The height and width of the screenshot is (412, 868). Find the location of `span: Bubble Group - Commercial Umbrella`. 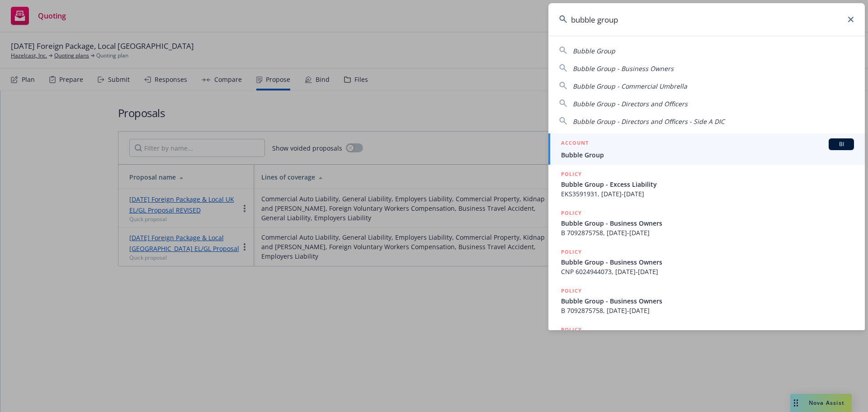

span: Bubble Group - Commercial Umbrella is located at coordinates (630, 86).